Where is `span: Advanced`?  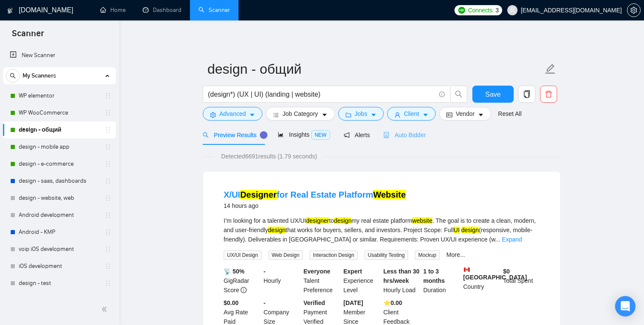
span: Advanced is located at coordinates (233, 114).